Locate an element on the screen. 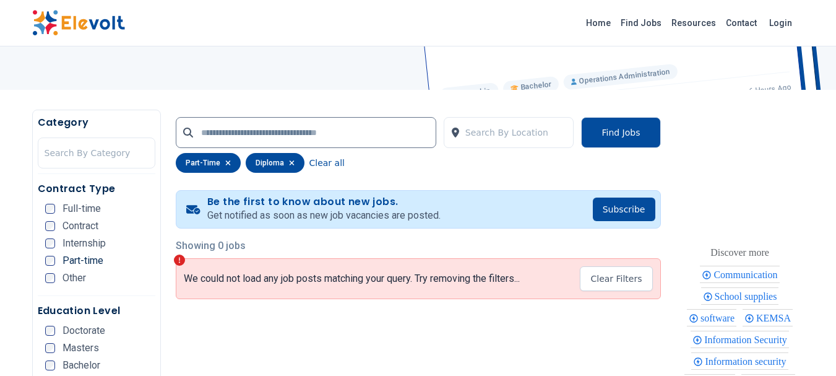 The height and width of the screenshot is (376, 836). img: Elevolt is located at coordinates (79, 23).